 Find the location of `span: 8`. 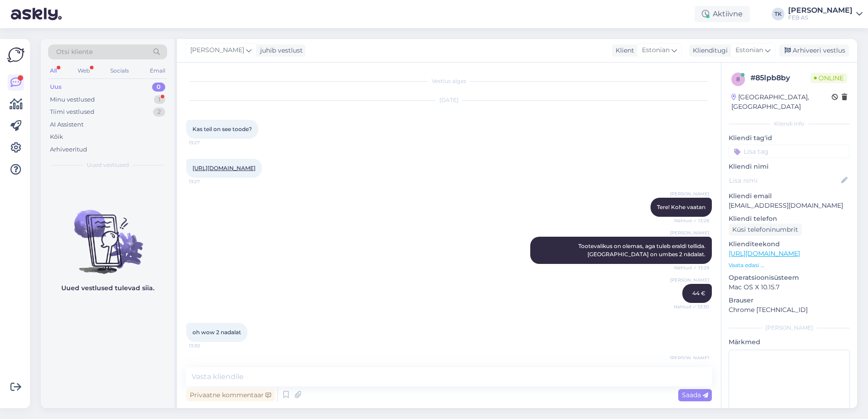

span: 8 is located at coordinates (738, 79).